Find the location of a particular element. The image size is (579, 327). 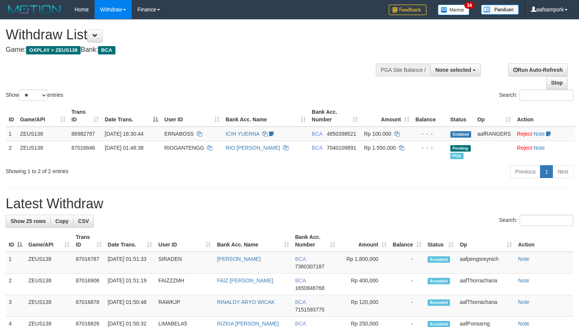

th: Date Trans.: activate to sort column ascending is located at coordinates (130, 241).